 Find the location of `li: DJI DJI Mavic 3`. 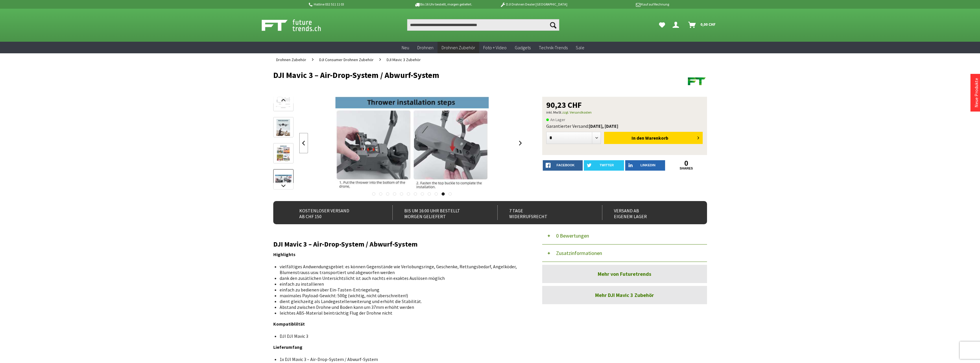

li: DJI DJI Mavic 3 is located at coordinates (400, 336).